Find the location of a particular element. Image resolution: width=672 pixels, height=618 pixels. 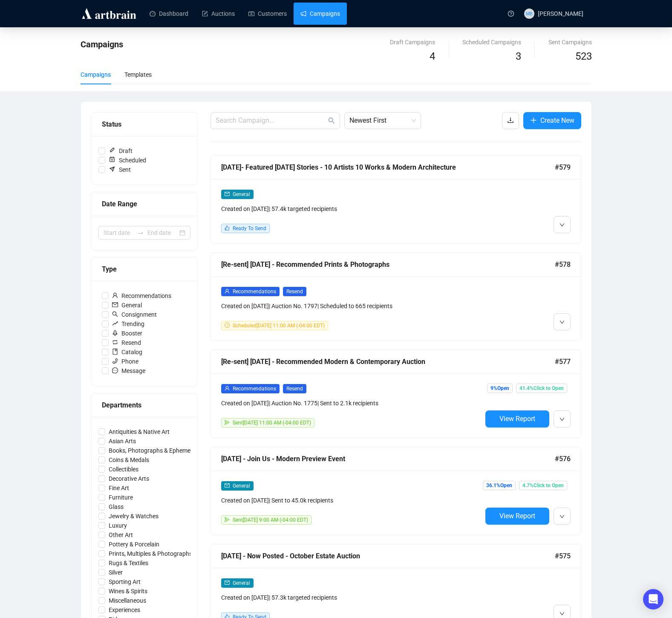

span: swap-right is located at coordinates (141, 233).